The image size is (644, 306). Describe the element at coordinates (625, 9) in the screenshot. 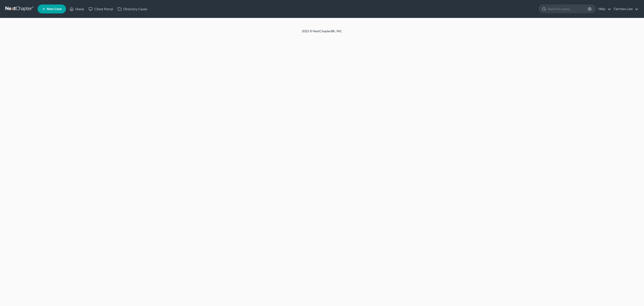

I see `a: Fairmax Law` at that location.